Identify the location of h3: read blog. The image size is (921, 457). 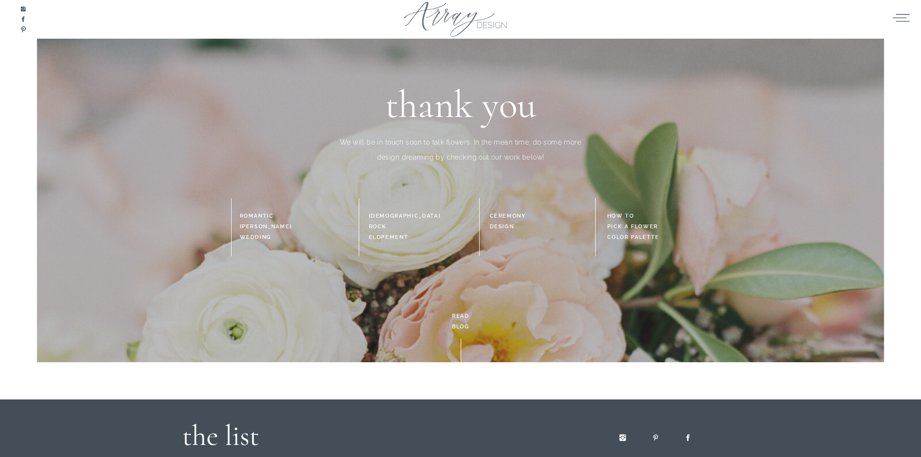
(461, 322).